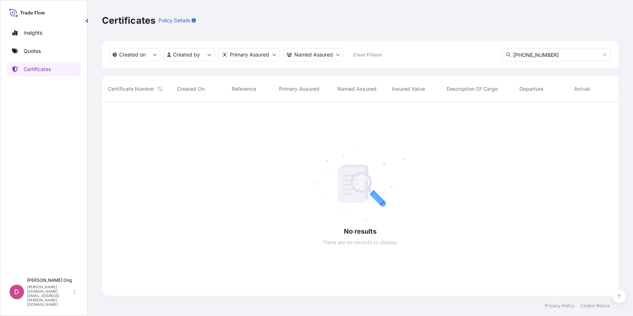  Describe the element at coordinates (582, 89) in the screenshot. I see `span: Arrival` at that location.